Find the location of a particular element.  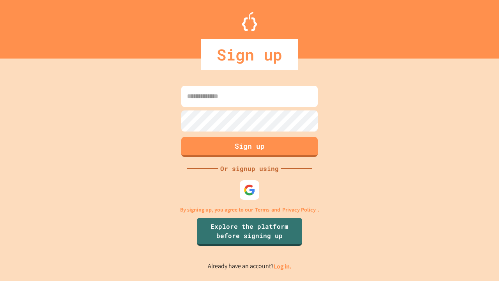

a: Explore the platform before signing up is located at coordinates (250, 232).